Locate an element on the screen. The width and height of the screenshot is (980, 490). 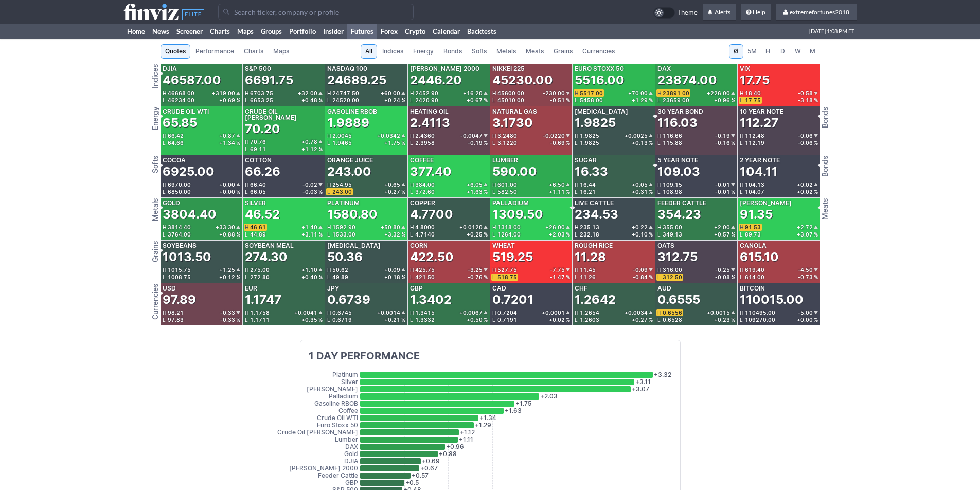
span: +0.05 is located at coordinates (639, 184).